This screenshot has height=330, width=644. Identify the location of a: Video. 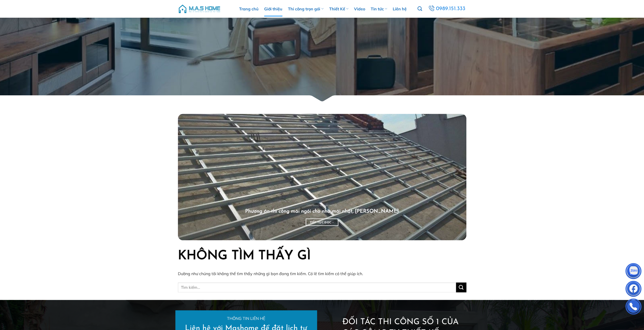
(360, 9).